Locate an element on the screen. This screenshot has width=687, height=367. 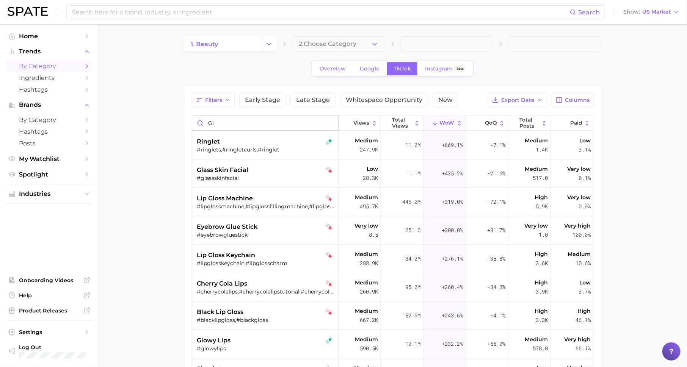
span: 28.3k is located at coordinates (370, 178).